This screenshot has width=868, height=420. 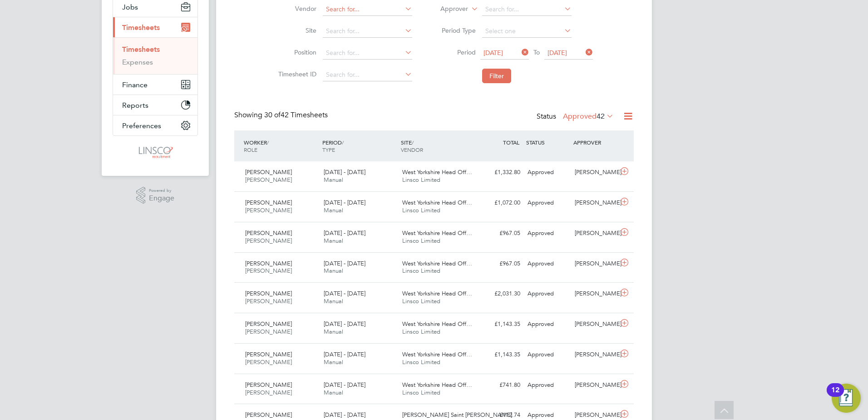 What do you see at coordinates (537, 52) in the screenshot?
I see `span: To` at bounding box center [537, 52].